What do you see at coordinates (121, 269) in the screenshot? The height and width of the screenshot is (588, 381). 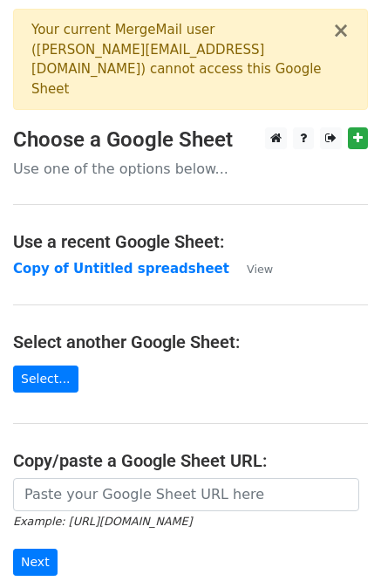 I see `strong: Copy of Untitled spreadsheet` at bounding box center [121, 269].